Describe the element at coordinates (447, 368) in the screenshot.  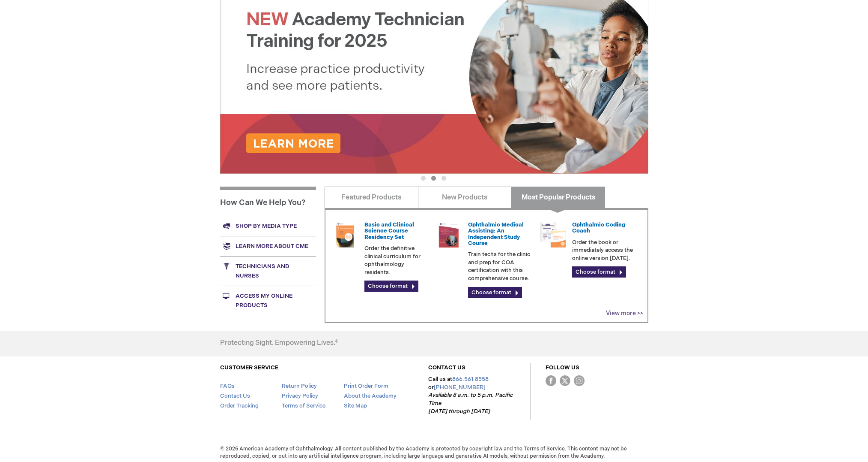
I see `a: CONTACT US` at that location.